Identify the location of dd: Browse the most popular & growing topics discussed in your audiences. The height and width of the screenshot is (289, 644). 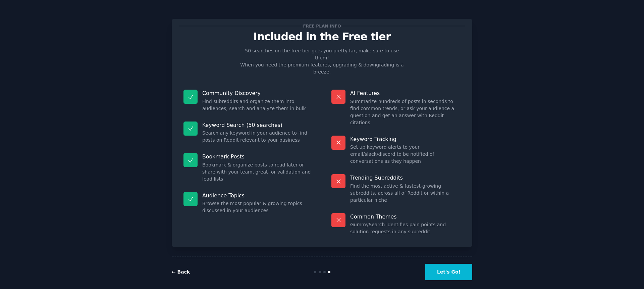
(257, 207).